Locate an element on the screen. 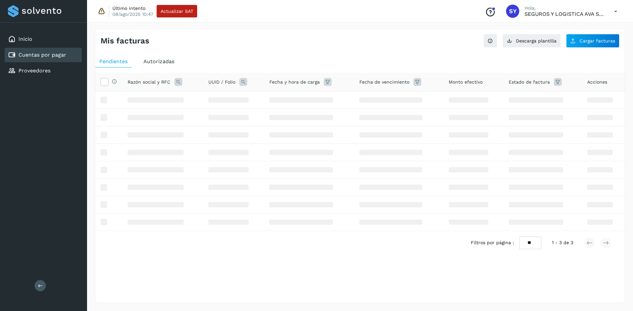  a: Proveedores is located at coordinates (34, 71).